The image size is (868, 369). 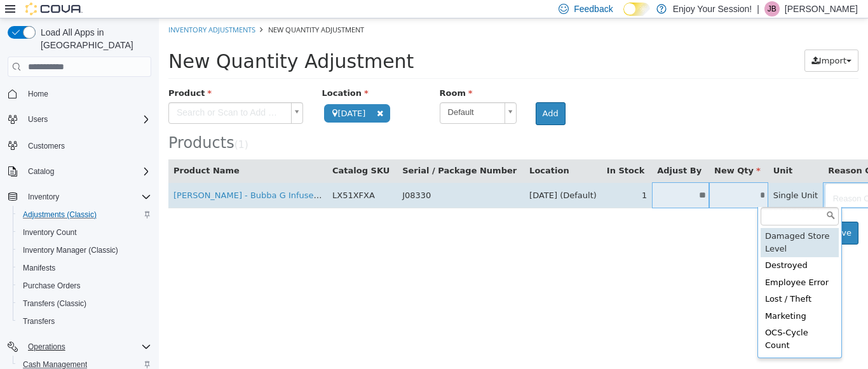 I want to click on a: Home, so click(x=38, y=94).